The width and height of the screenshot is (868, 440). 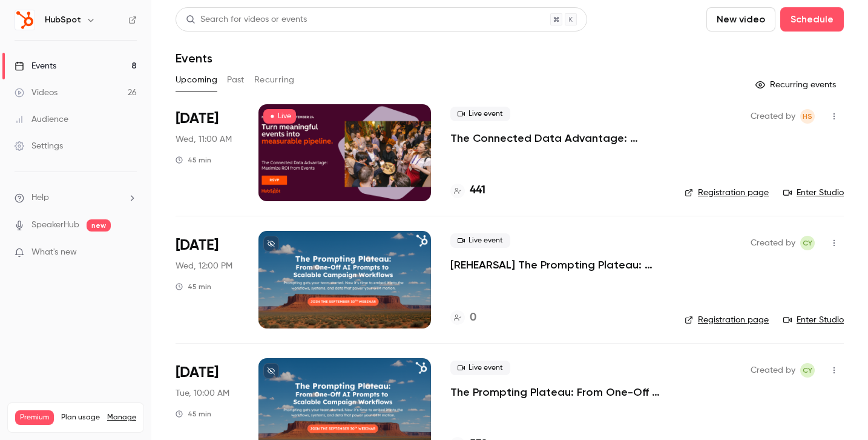 What do you see at coordinates (280, 117) in the screenshot?
I see `span: Live` at bounding box center [280, 117].